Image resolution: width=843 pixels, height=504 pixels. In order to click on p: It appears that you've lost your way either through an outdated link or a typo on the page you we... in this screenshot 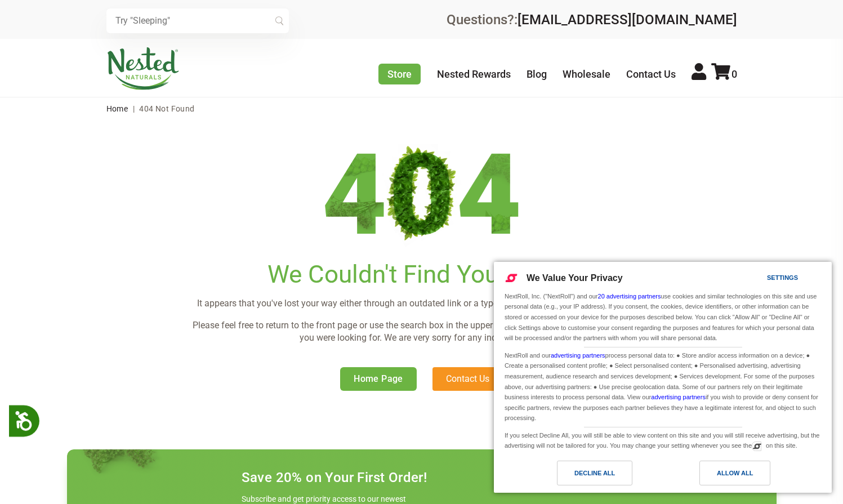, I will do `click(422, 303)`.